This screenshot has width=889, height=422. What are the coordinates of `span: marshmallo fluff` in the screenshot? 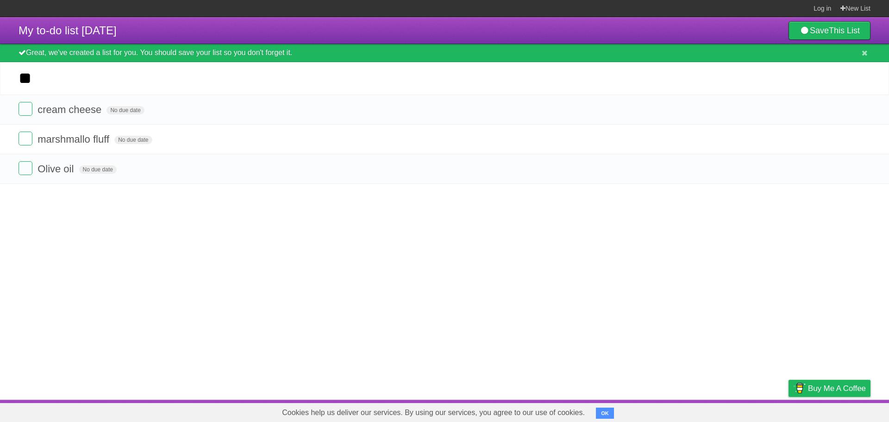 It's located at (75, 139).